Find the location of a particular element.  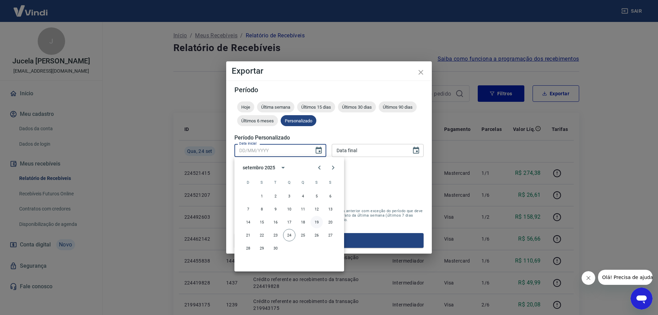

span: Olá! Precisa de ajuda? is located at coordinates (31, 8).